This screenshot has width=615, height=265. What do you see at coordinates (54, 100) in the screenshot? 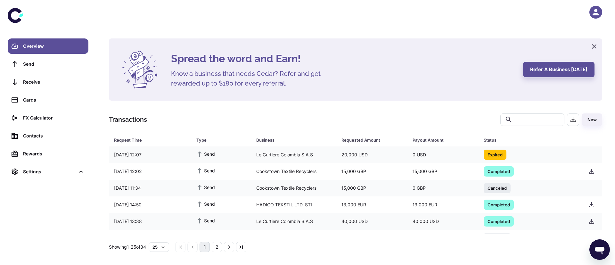
I see `div: Cards` at bounding box center [54, 100].